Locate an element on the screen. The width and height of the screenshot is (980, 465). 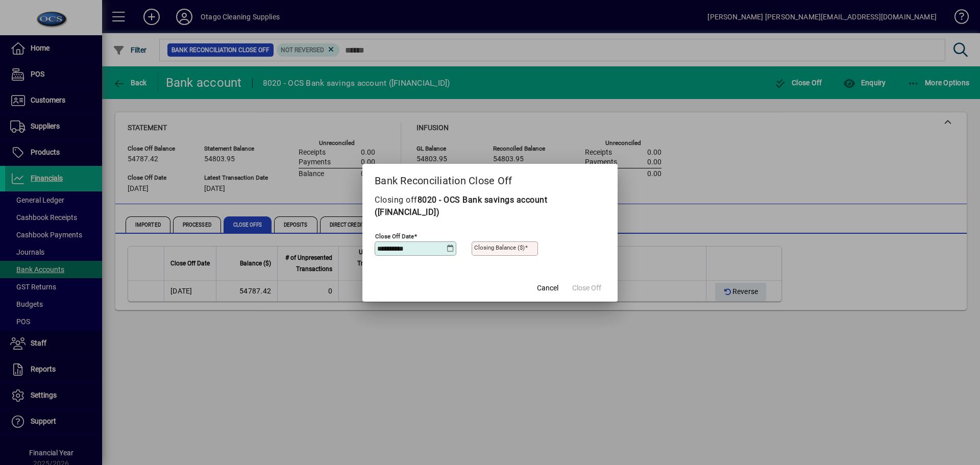
mat-label: Close off date is located at coordinates (395, 236).